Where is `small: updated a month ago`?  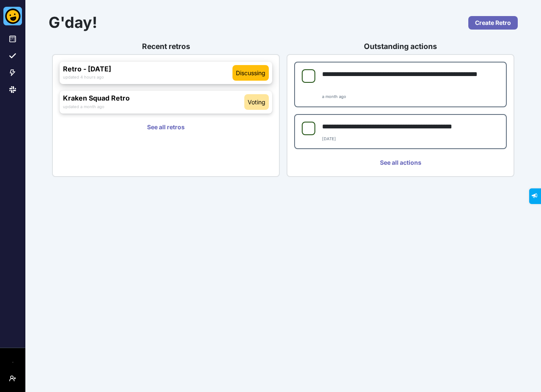 small: updated a month ago is located at coordinates (83, 106).